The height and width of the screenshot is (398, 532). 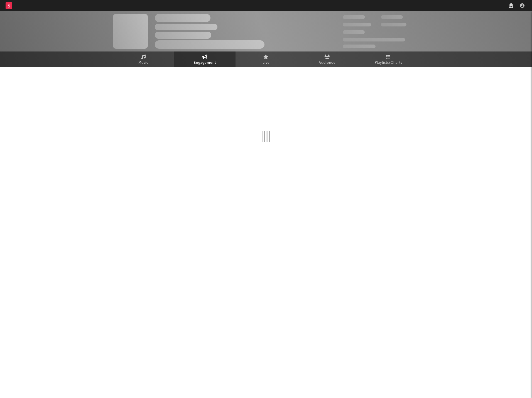 What do you see at coordinates (205, 63) in the screenshot?
I see `span: Engagement` at bounding box center [205, 63].